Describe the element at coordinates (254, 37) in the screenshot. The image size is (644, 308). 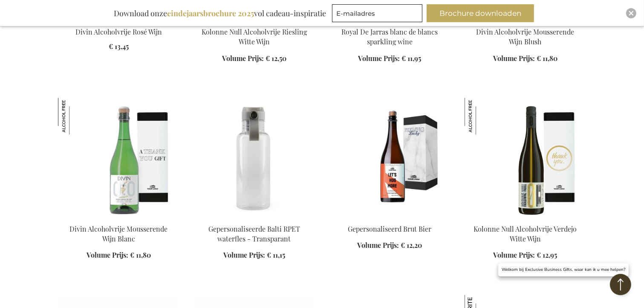
I see `a: Kolonne Null Alcoholvrije Riesling Witte Wijn` at that location.